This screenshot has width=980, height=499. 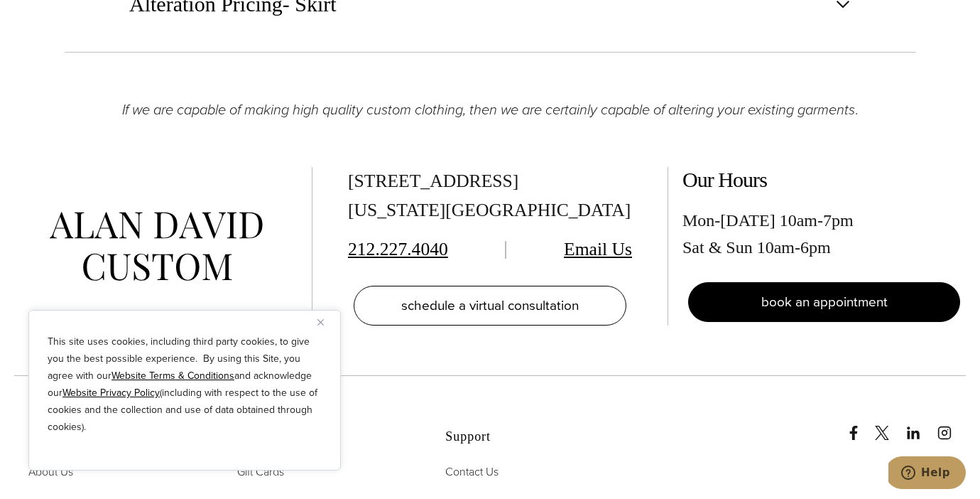 I want to click on u: Website Terms & Conditions, so click(x=172, y=376).